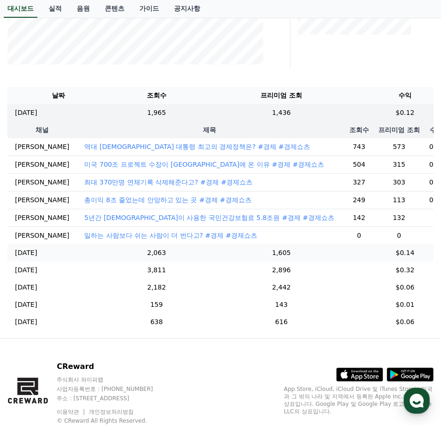 Image resolution: width=441 pixels, height=425 pixels. I want to click on p: 최대 370만명 연체기록 삭제해준다고? #경제 #경제쇼츠, so click(168, 182).